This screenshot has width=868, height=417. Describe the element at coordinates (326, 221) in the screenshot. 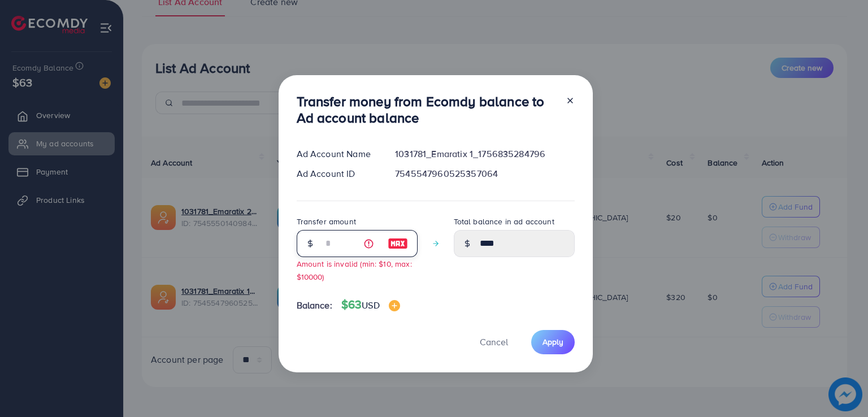

I see `label: Transfer amount` at that location.